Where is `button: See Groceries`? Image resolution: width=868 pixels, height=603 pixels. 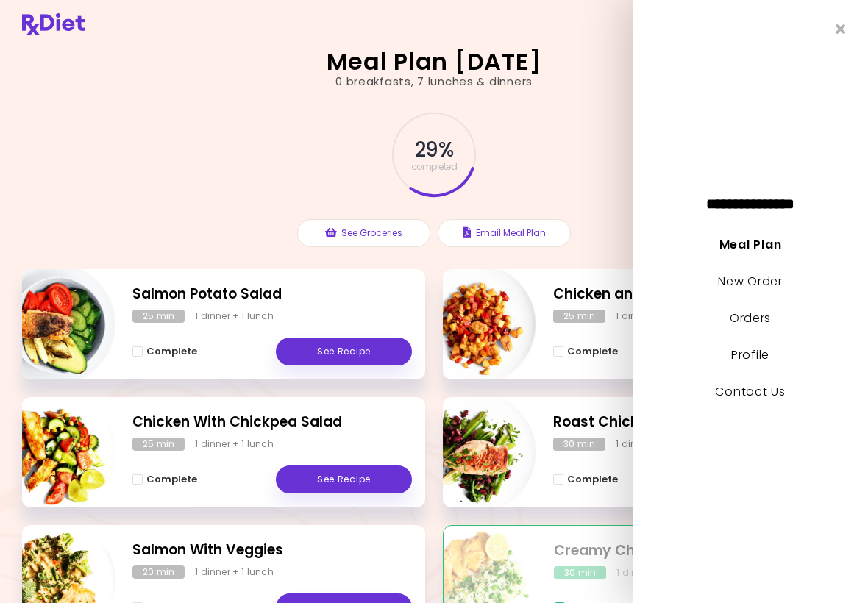 button: See Groceries is located at coordinates (363, 233).